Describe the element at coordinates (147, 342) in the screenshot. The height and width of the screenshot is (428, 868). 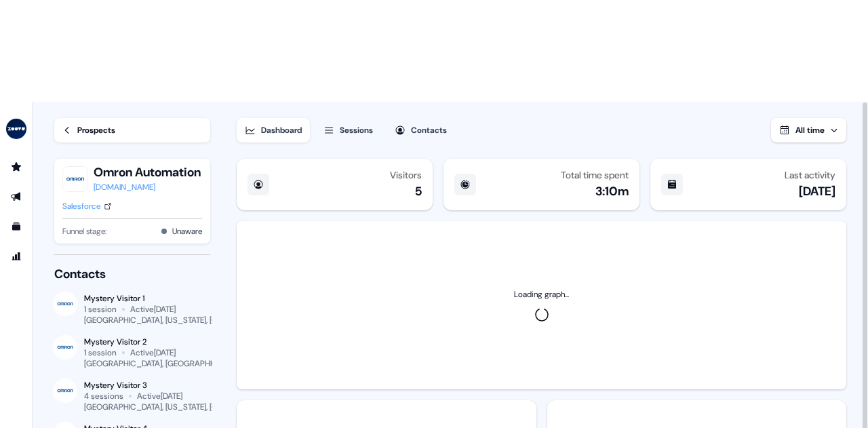
I see `div: Mystery Visitor 2` at that location.